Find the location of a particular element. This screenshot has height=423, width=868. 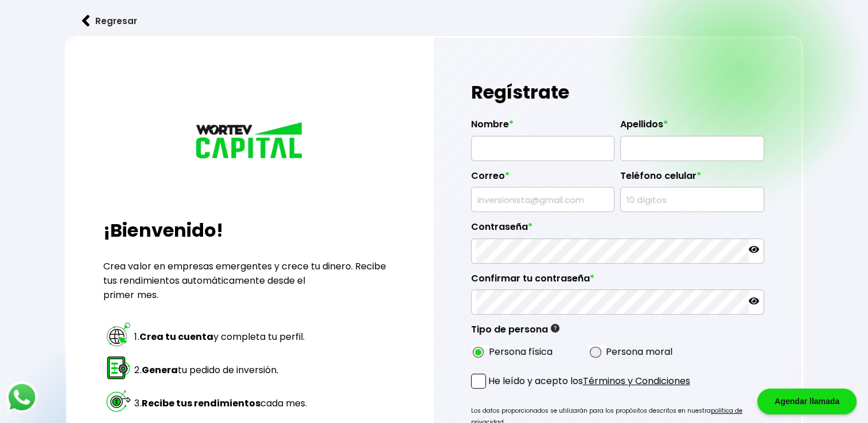

label: Tipo de persona is located at coordinates (515, 333).